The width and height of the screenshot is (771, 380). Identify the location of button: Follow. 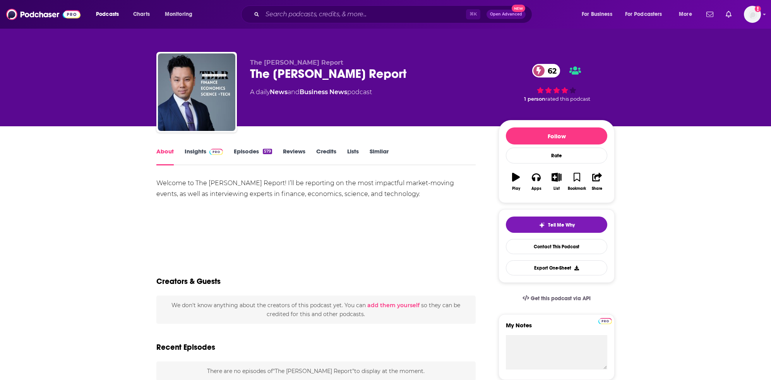
(557, 136).